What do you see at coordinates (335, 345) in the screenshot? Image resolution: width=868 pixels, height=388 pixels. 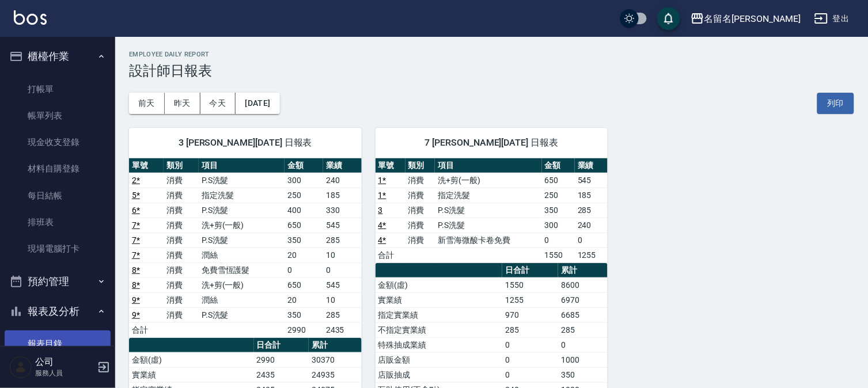 I see `th: 累計` at bounding box center [335, 345].